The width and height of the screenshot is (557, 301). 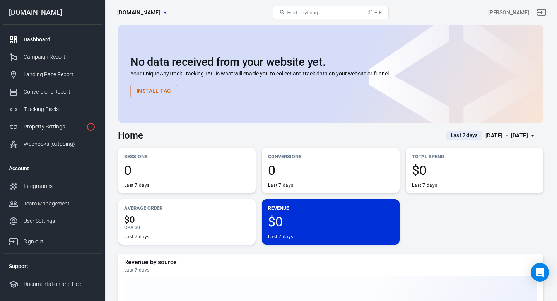 I want to click on div: Conversions Report, so click(x=60, y=92).